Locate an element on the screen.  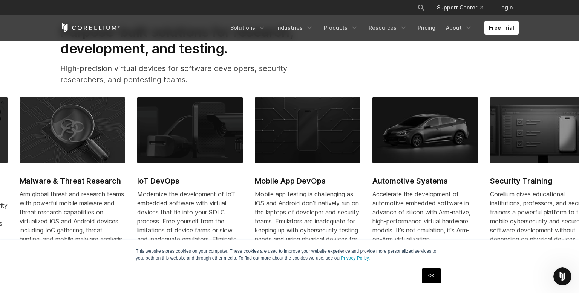
div: Modernize the development of IoT embedded software with virtual devices that tie into your SDLC p... is located at coordinates (190, 226).